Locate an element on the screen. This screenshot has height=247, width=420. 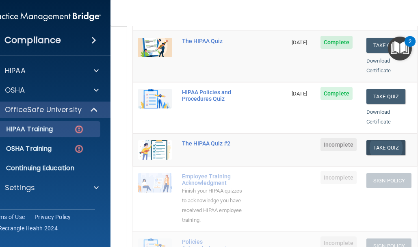
div: The HIPAA Quiz #2 is located at coordinates (214, 144).